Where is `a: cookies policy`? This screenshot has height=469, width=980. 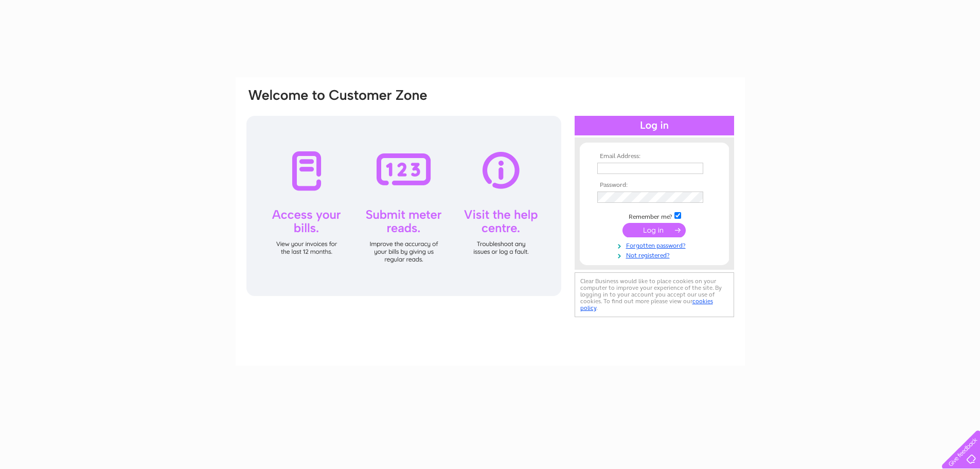 a: cookies policy is located at coordinates (647, 304).